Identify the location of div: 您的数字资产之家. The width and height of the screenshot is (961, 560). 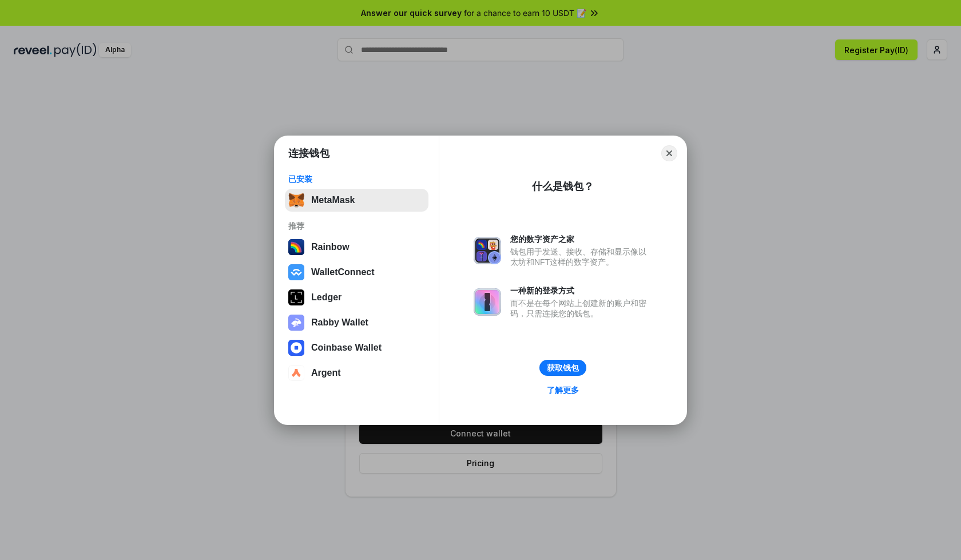
(581, 239).